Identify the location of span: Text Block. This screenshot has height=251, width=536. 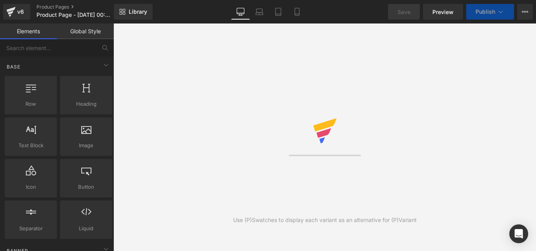
(31, 146).